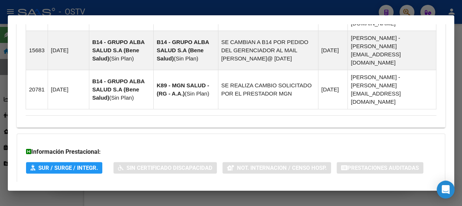 This screenshot has height=206, width=462. I want to click on span: Not. Internacion / Censo Hosp., so click(282, 168).